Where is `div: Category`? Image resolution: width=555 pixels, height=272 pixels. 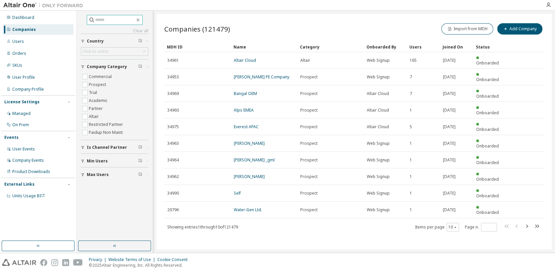 div: Category is located at coordinates (331, 47).